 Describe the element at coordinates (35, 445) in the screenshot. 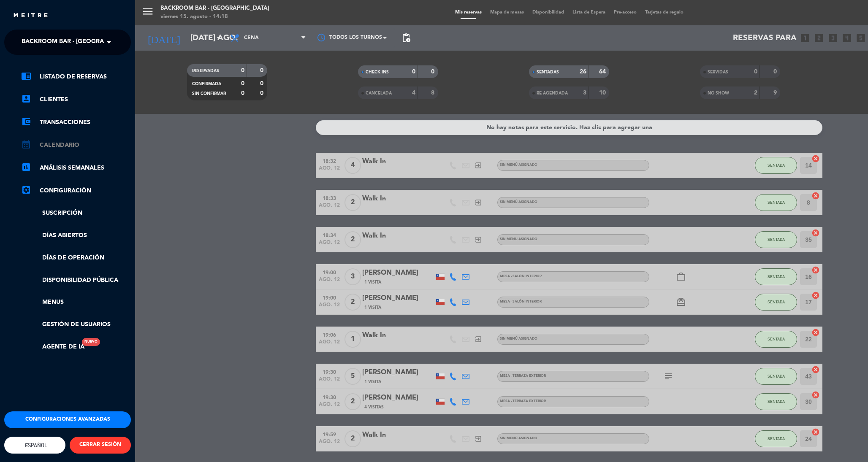

I see `span: Español` at that location.